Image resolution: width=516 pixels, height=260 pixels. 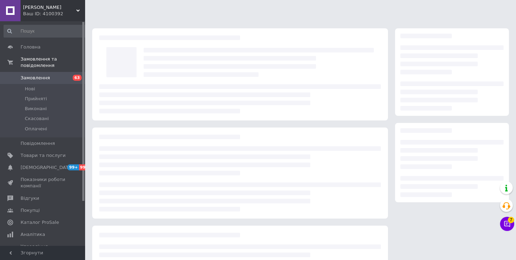 I want to click on span: 7, so click(x=511, y=220).